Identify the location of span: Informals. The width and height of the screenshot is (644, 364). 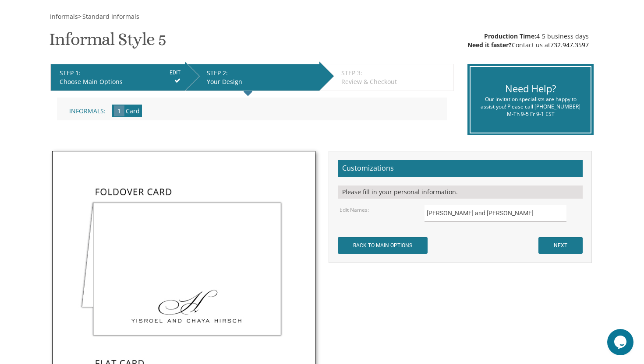
(64, 16).